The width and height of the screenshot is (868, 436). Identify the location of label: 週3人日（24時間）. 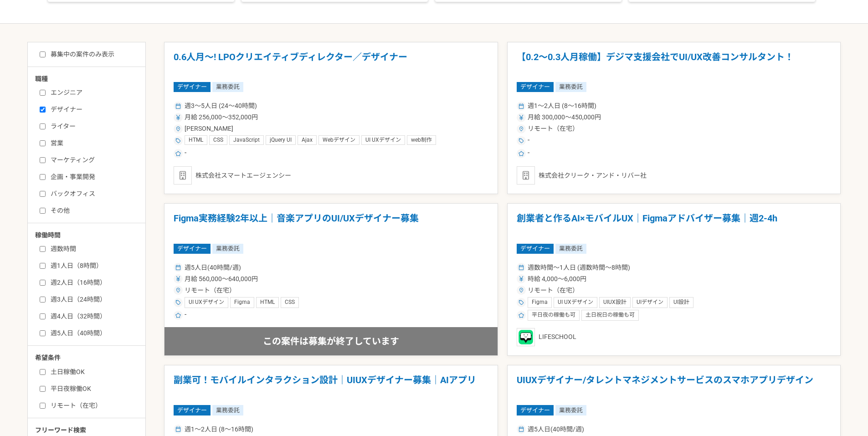
(92, 300).